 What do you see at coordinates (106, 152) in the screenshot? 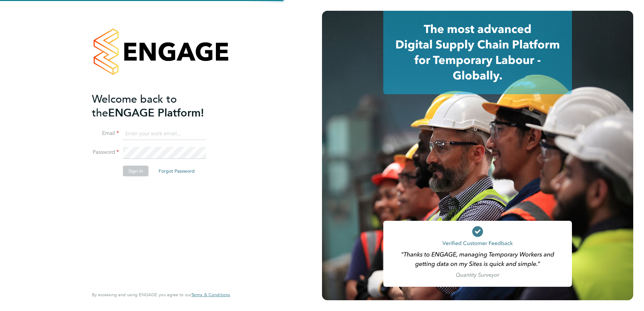
I see `label: Password` at bounding box center [106, 152].